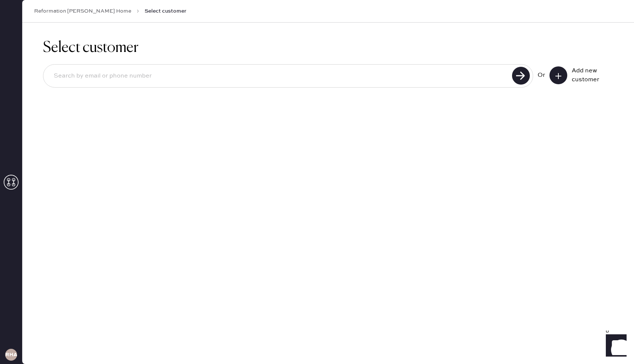 The width and height of the screenshot is (634, 364). What do you see at coordinates (590, 75) in the screenshot?
I see `div: Add new customer` at bounding box center [590, 75].